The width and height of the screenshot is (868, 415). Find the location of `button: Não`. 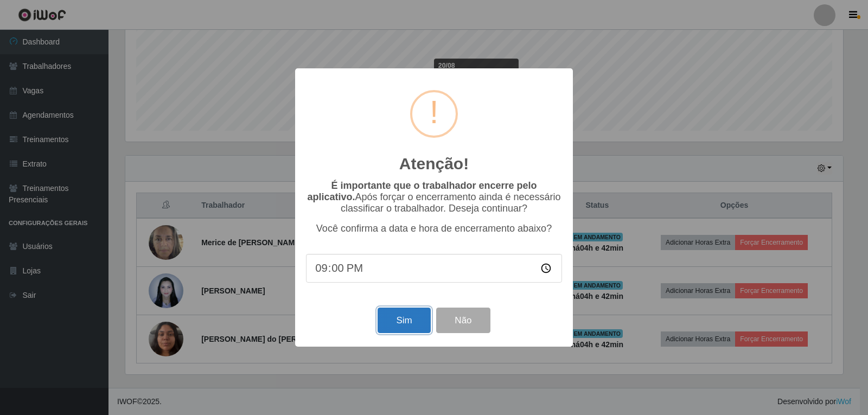

button: Não is located at coordinates (463, 320).